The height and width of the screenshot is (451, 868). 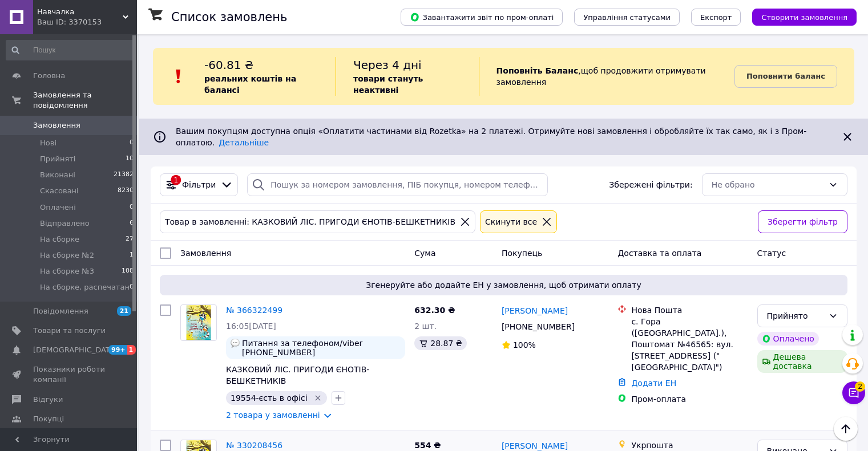 I want to click on img: Фото товару, so click(x=198, y=322).